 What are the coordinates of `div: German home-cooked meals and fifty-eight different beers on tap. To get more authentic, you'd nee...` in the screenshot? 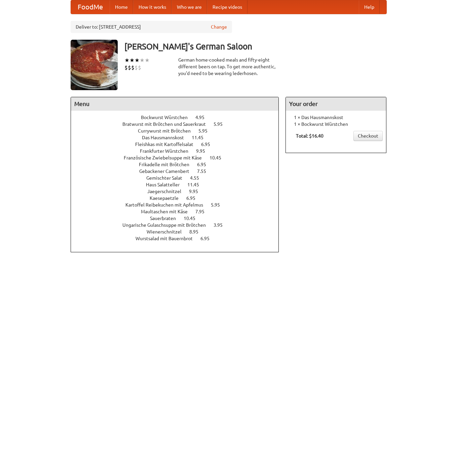 It's located at (229, 67).